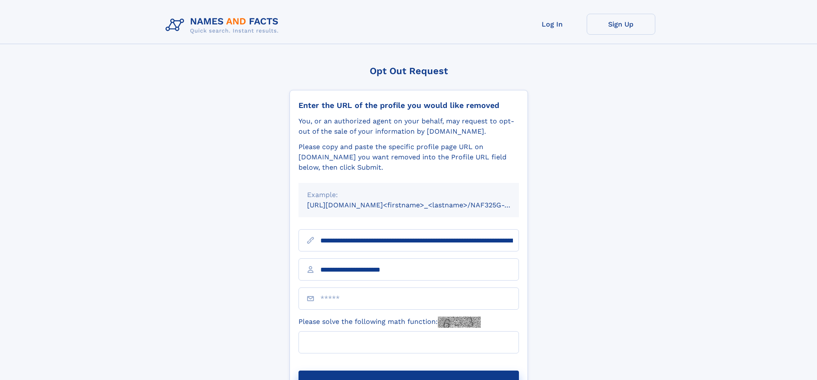 This screenshot has height=380, width=817. Describe the element at coordinates (552, 24) in the screenshot. I see `a: Log In` at that location.